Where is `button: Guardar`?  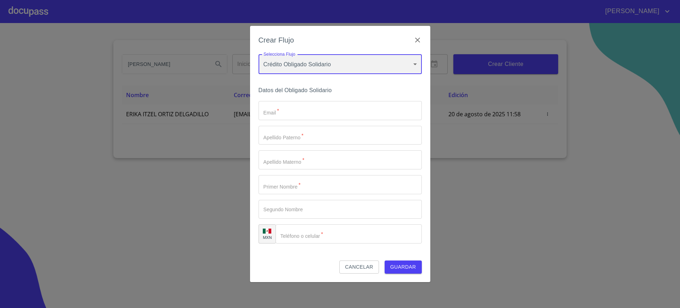 button: Guardar is located at coordinates (403, 267).